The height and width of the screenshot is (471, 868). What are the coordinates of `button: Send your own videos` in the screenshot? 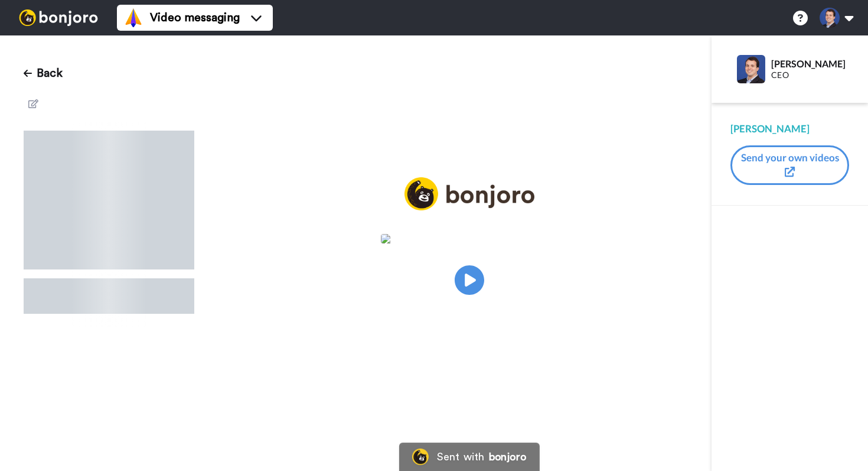 It's located at (789, 165).